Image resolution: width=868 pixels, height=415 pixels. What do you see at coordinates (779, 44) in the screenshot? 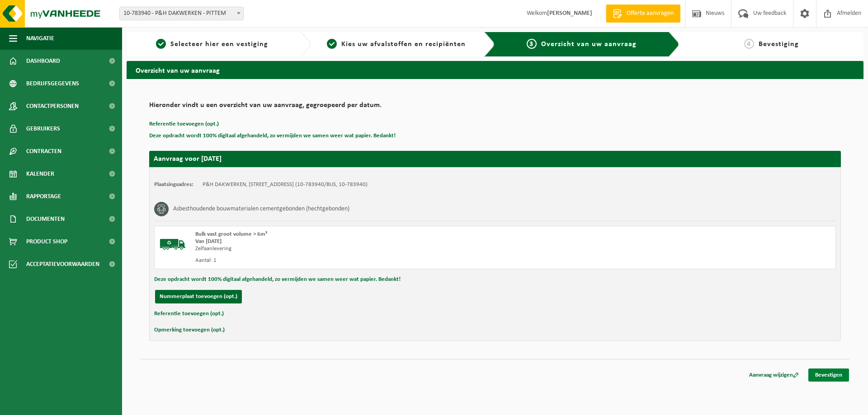
I see `span: Bevestiging` at bounding box center [779, 44].